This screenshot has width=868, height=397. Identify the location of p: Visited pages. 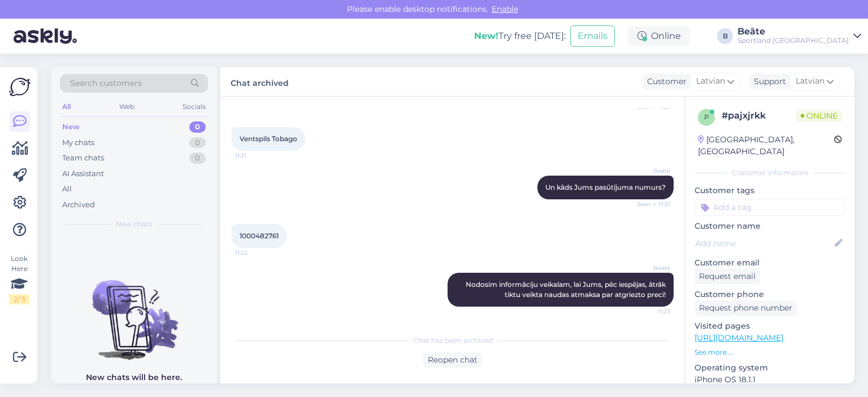
(770, 326).